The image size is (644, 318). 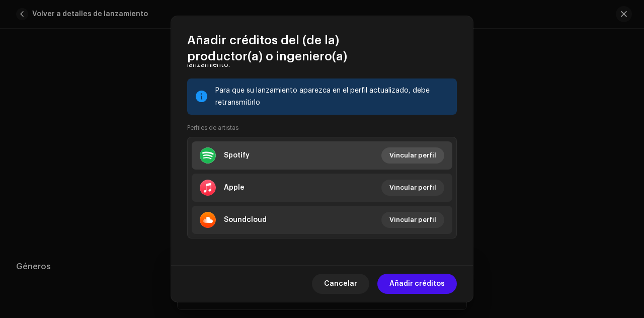 What do you see at coordinates (322, 48) in the screenshot?
I see `span: Añadir créditos del (de la) productor(a) o ingeniero(a)` at bounding box center [322, 48].